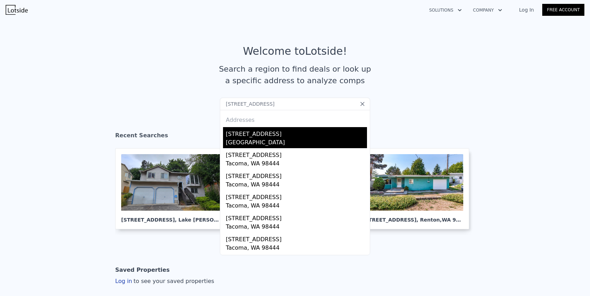 This screenshot has width=590, height=296. I want to click on a: Free Account, so click(563, 10).